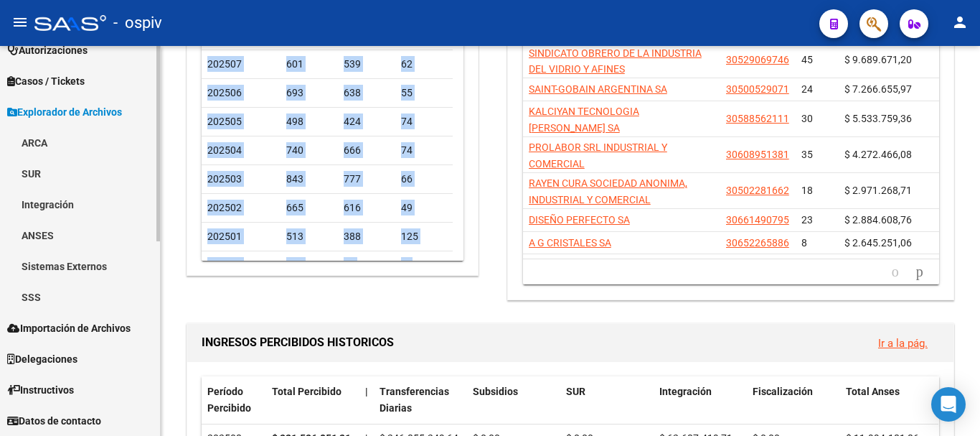 The height and width of the screenshot is (436, 980). I want to click on span: SINDICATO OBRERO DE LA INDUSTRIA DEL VIDRIO Y AFINES, so click(615, 61).